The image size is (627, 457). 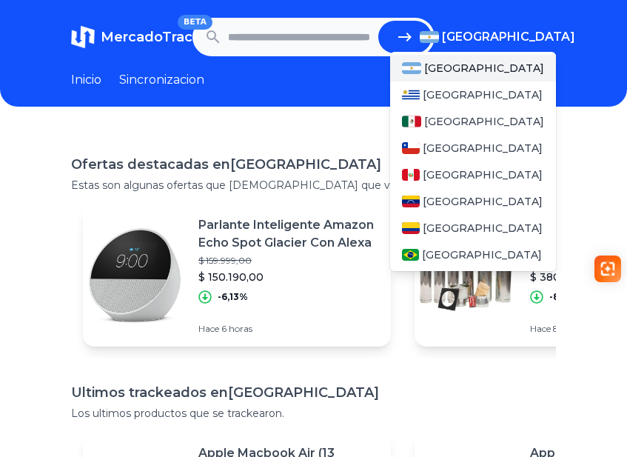 I want to click on p: -6,13%, so click(x=233, y=297).